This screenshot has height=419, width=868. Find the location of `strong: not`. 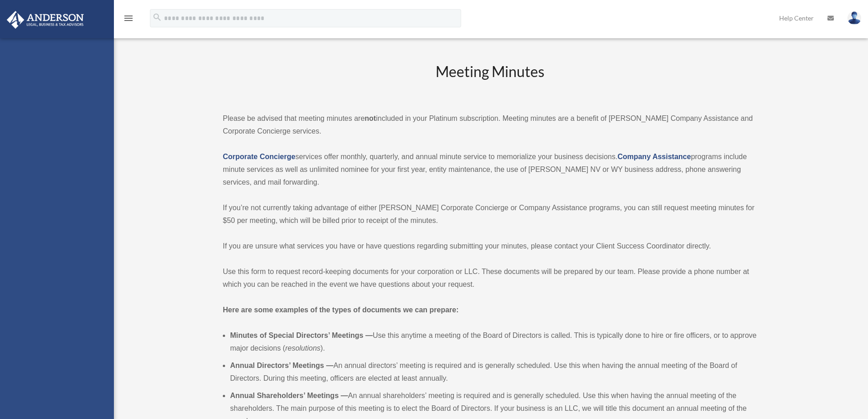

strong: not is located at coordinates (370, 118).